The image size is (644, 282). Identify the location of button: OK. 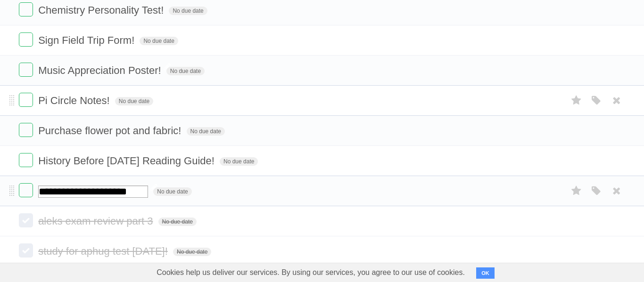
(485, 273).